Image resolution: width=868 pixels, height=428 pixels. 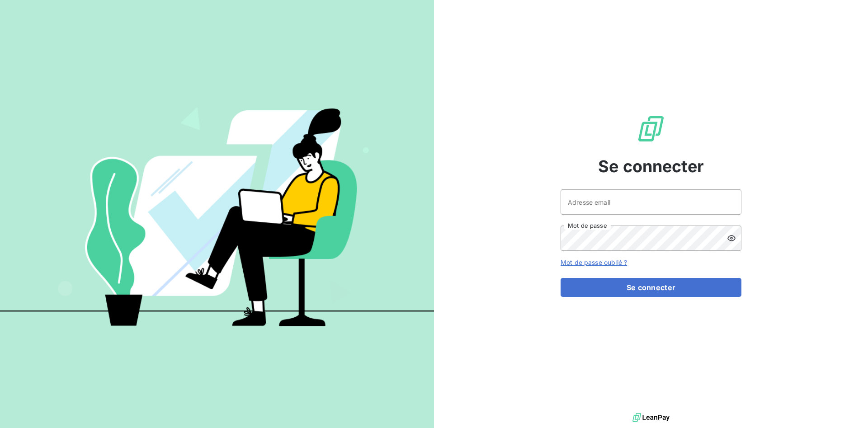 What do you see at coordinates (651, 287) in the screenshot?
I see `button: Se connecter` at bounding box center [651, 287].